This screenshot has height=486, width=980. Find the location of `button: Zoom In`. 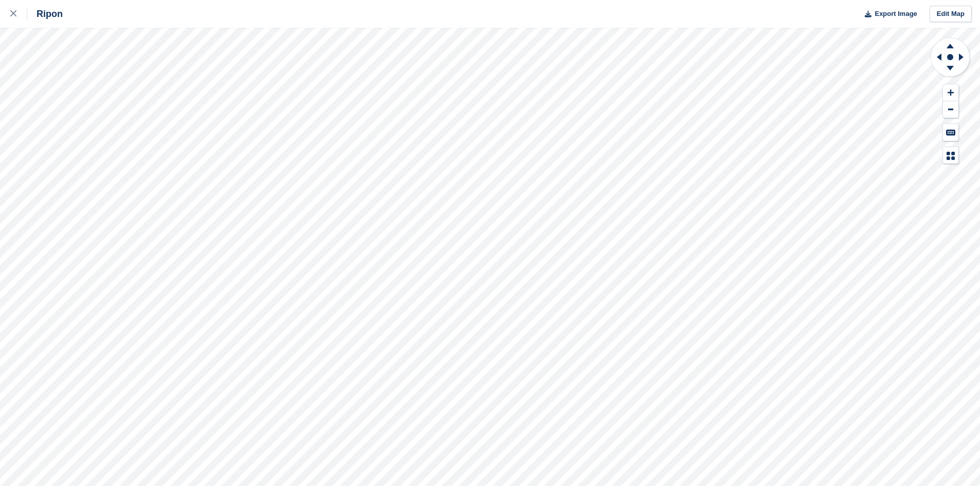

button: Zoom In is located at coordinates (951, 93).